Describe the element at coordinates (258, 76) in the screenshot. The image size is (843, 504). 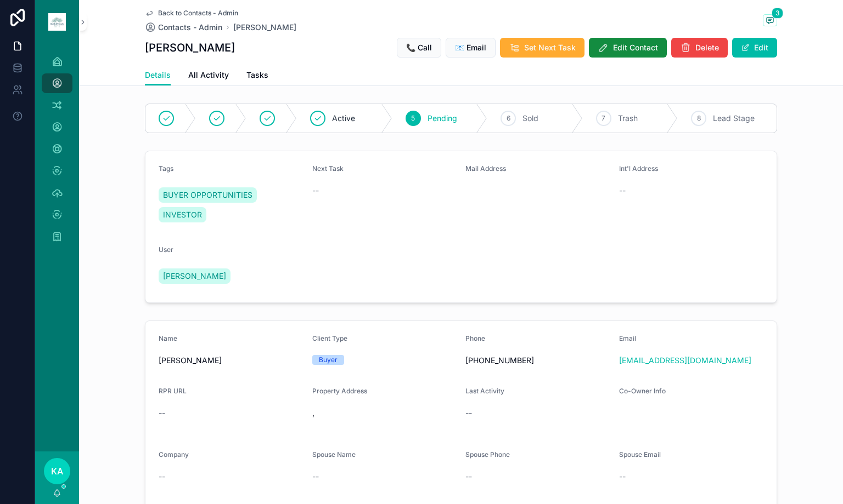
I see `span: Tasks` at that location.